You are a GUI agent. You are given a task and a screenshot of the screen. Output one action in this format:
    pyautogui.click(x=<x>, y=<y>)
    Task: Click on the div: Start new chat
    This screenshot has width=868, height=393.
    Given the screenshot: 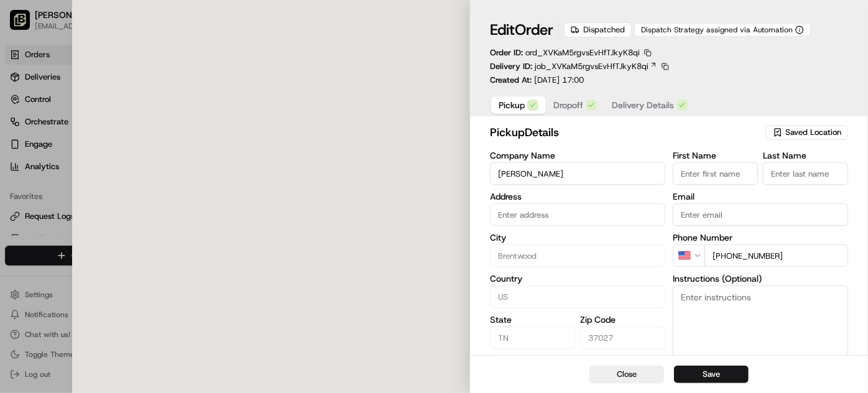 What is the action you would take?
    pyautogui.click(x=130, y=125)
    